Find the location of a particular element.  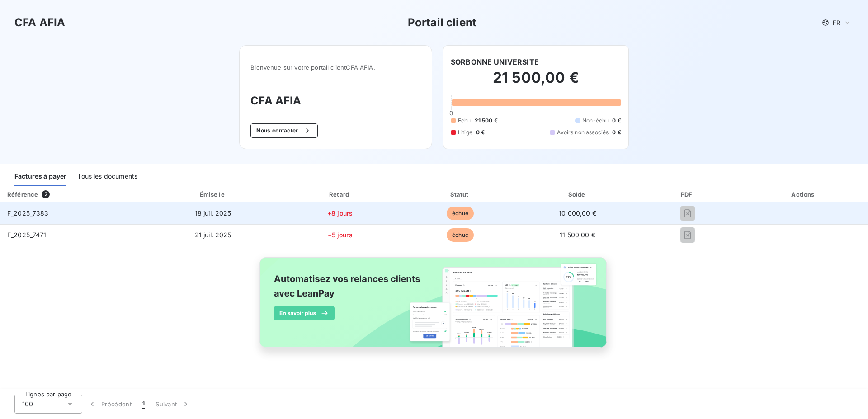

h6: SORBONNE UNIVERSITE is located at coordinates (495, 62).